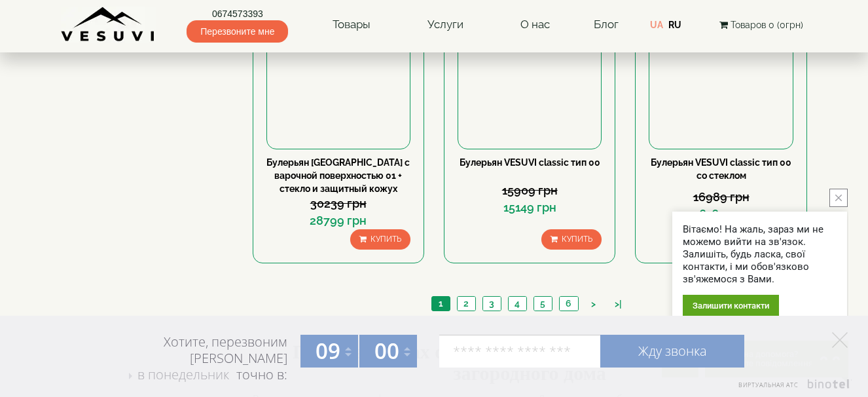  What do you see at coordinates (535, 25) in the screenshot?
I see `a: О нас` at bounding box center [535, 25].